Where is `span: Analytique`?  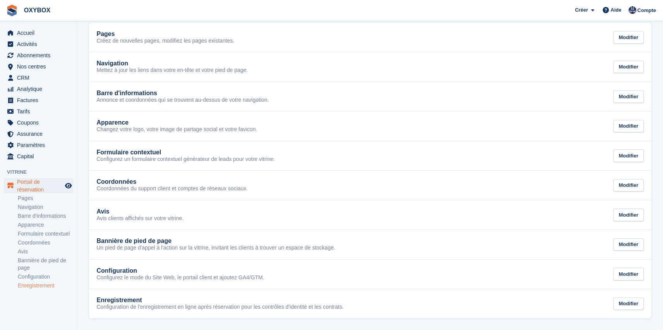 span: Analytique is located at coordinates (40, 89).